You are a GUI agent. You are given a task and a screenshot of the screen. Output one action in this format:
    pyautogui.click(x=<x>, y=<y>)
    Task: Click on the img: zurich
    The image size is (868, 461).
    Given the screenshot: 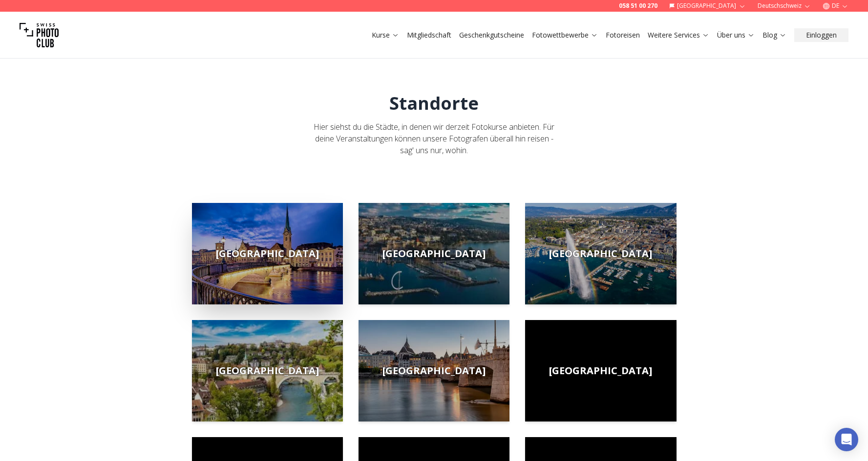 What is the action you would take?
    pyautogui.click(x=267, y=254)
    